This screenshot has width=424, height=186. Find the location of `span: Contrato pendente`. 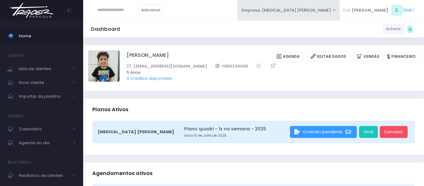

span: Contrato pendente is located at coordinates (323, 132).